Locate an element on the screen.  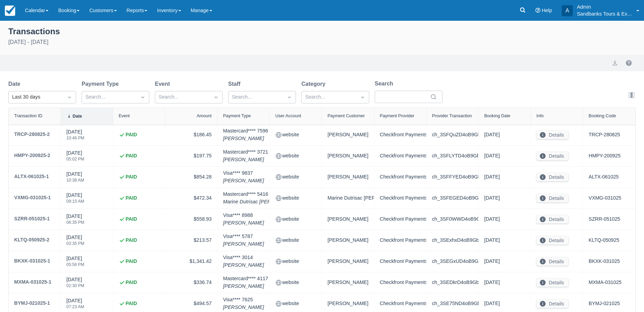
a: ALTX-061025 is located at coordinates (604, 177).